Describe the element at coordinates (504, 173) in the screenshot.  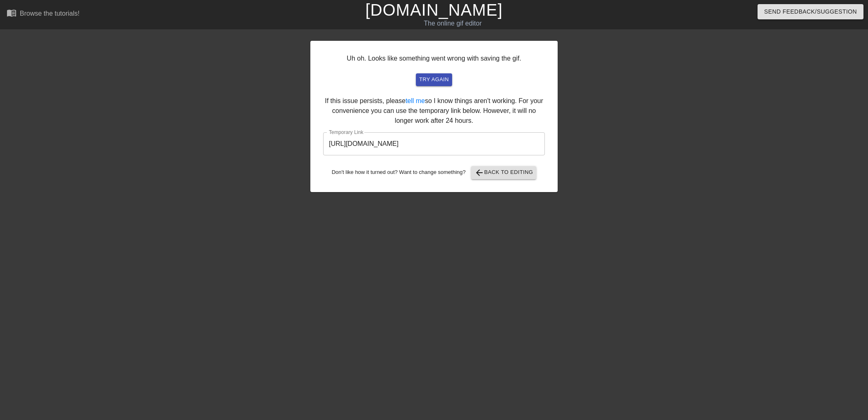
I see `span: Back to Editing` at that location.